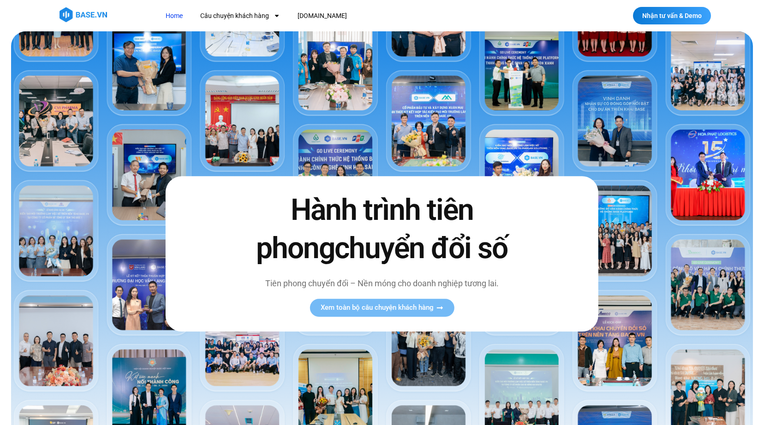 Image resolution: width=764 pixels, height=425 pixels. I want to click on a: Home, so click(174, 16).